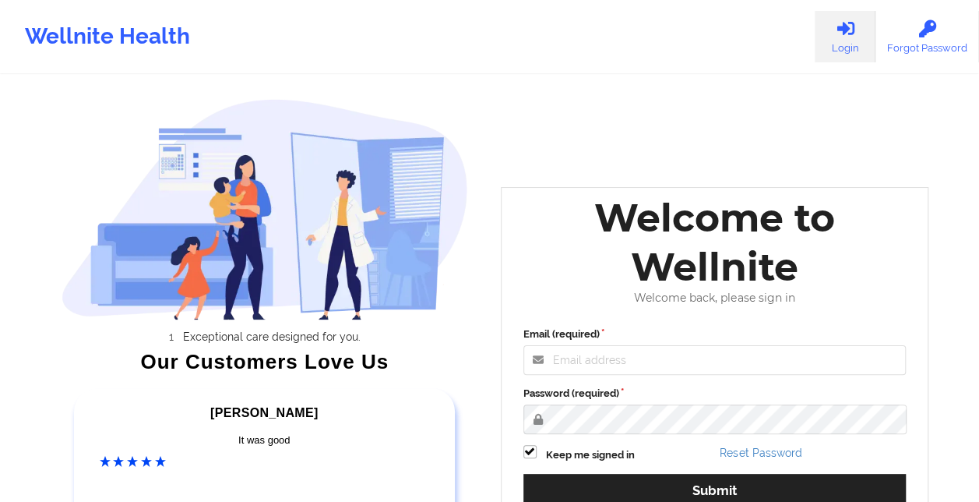 This screenshot has height=502, width=979. I want to click on img: wellnite-auth-hero_200.c722682e.png, so click(265, 209).